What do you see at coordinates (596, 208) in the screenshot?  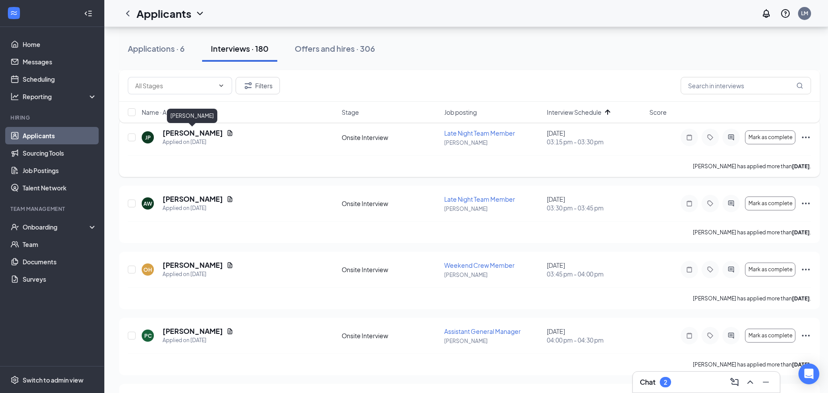 I see `span: 03:30 pm - 03:45 pm` at bounding box center [596, 208].